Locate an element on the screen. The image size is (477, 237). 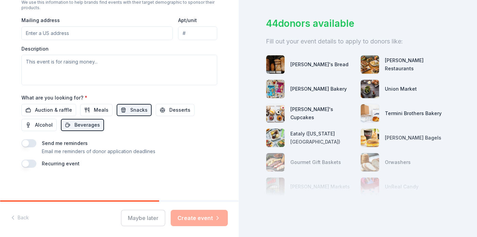
label: Recurring event is located at coordinates (61, 164).